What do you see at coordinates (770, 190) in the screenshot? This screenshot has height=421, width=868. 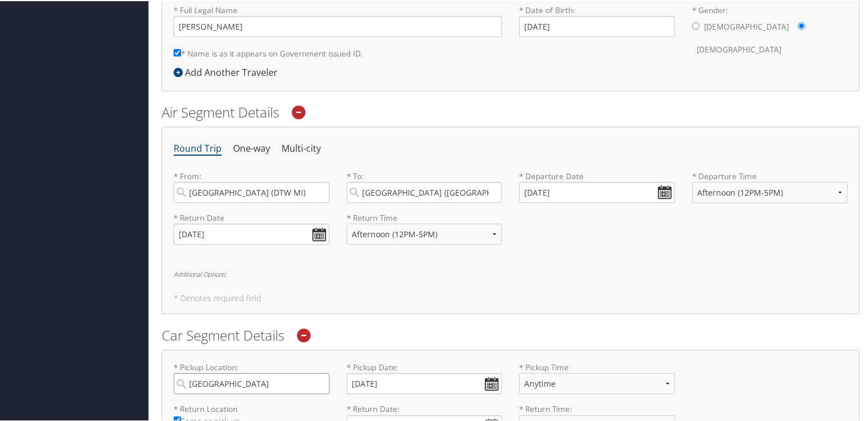 I see `label: * Departure Time` at bounding box center [770, 190].